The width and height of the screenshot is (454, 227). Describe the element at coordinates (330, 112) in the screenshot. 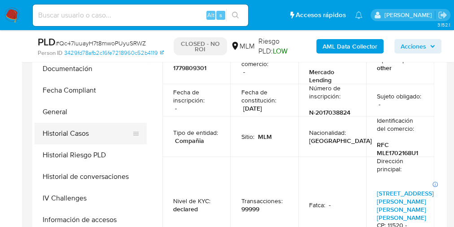

I see `p: N-2017038824` at that location.